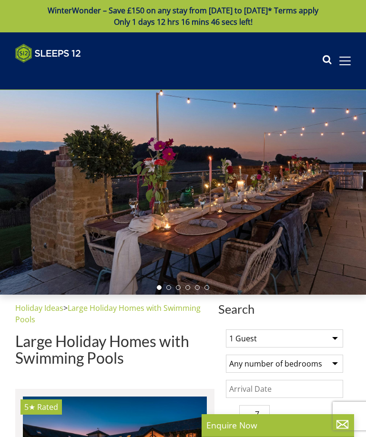 This screenshot has height=437, width=366. What do you see at coordinates (48, 407) in the screenshot?
I see `span: Rated` at bounding box center [48, 407].